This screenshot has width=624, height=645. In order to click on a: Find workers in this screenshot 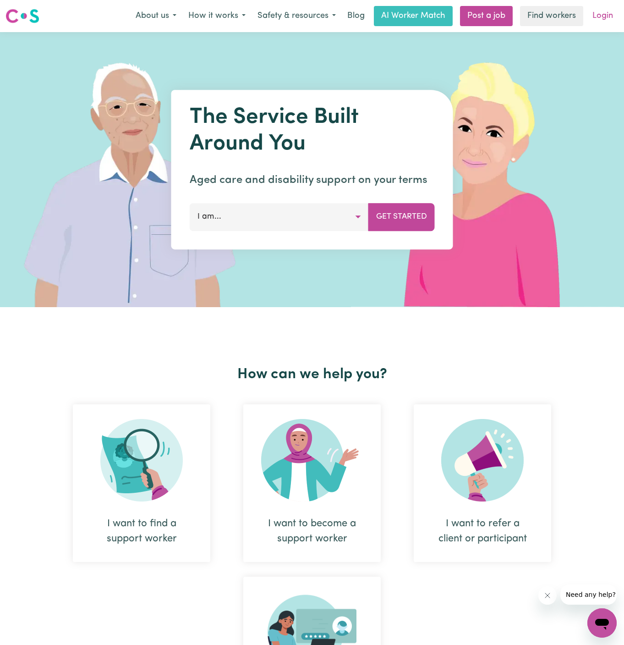, I will do `click(552, 16)`.